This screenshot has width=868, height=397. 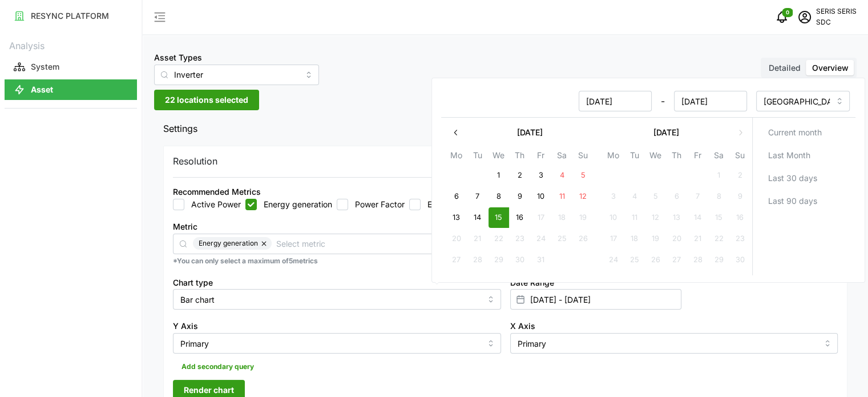 What do you see at coordinates (740, 239) in the screenshot?
I see `button: 23 November 2025` at bounding box center [740, 239].